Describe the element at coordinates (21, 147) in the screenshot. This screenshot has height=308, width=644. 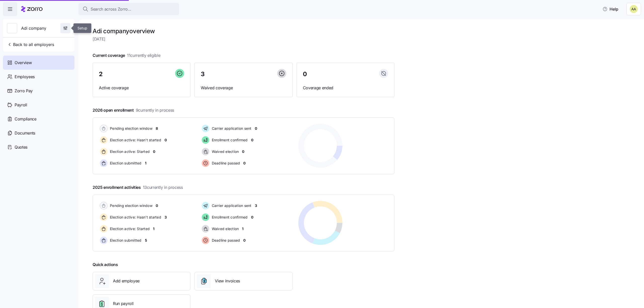
I see `span: Quotes` at that location.